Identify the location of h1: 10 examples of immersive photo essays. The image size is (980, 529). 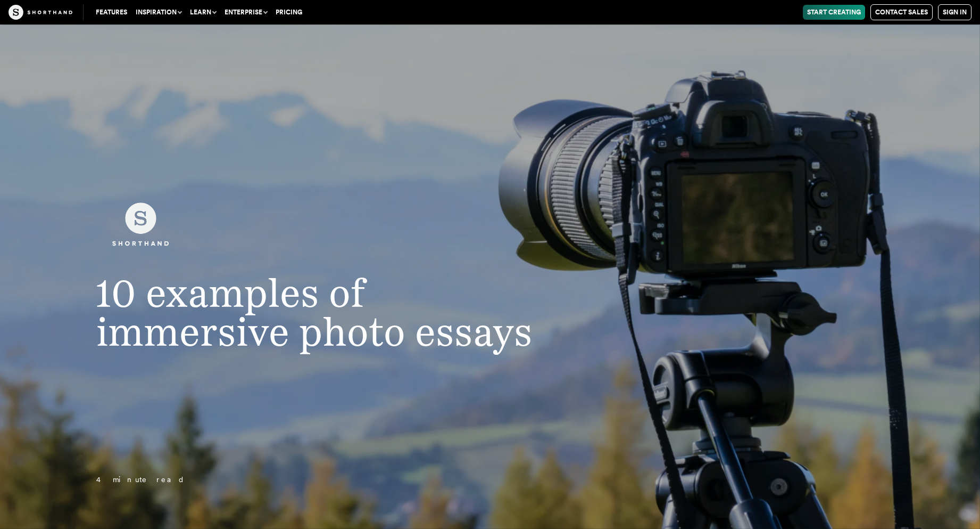
(317, 312).